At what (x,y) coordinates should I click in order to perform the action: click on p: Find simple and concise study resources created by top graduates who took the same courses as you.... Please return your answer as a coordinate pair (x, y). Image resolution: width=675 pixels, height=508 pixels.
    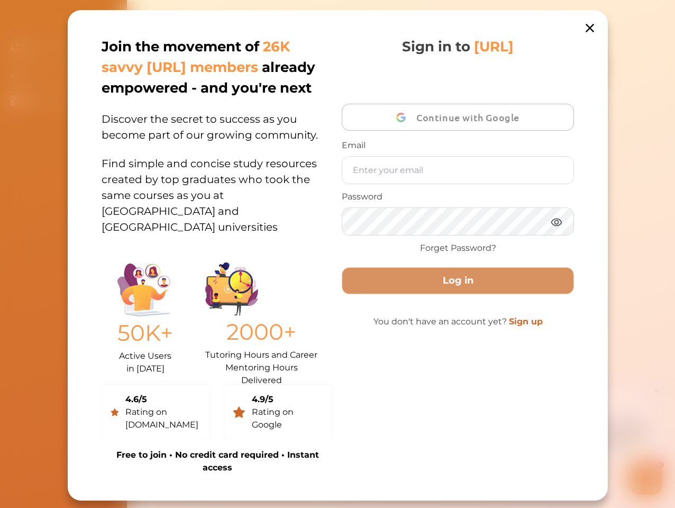
    Looking at the image, I should click on (217, 189).